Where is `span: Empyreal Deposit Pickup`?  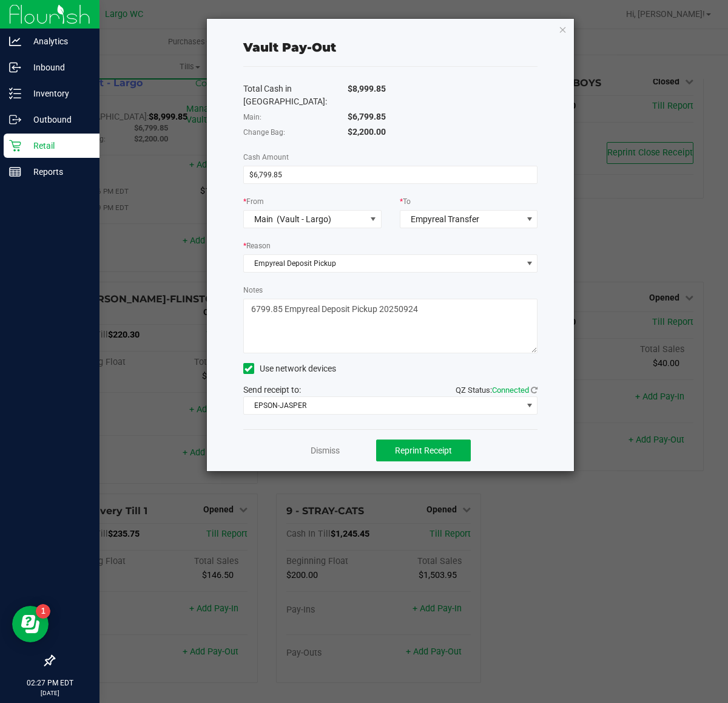 span: Empyreal Deposit Pickup is located at coordinates (383, 264).